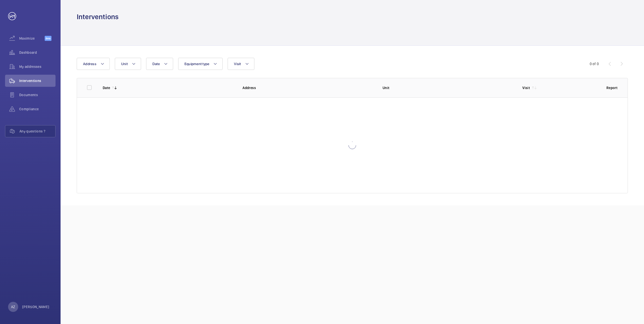  Describe the element at coordinates (37, 95) in the screenshot. I see `span: Documents` at that location.